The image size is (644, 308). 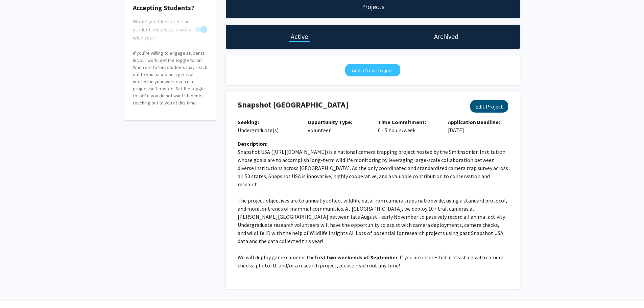 I want to click on b: Time Commitment:, so click(x=402, y=122).